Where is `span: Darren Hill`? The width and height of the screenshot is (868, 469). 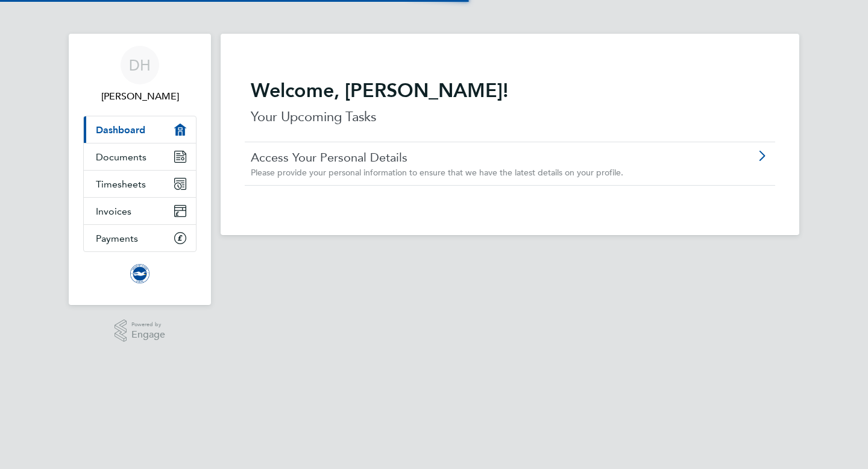
span: Darren Hill is located at coordinates (140, 97).